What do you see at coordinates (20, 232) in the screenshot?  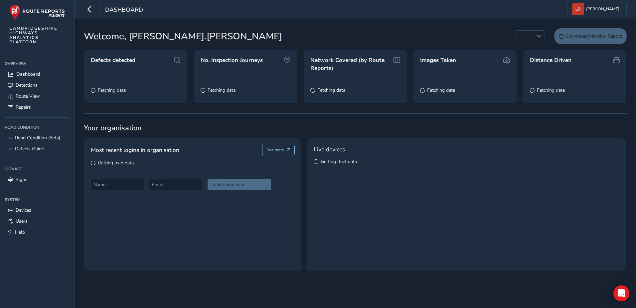 I see `span: Help` at bounding box center [20, 232].